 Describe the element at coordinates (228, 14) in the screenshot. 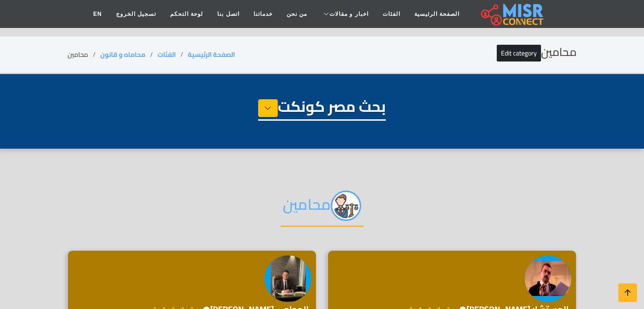

I see `a: اتصل بنا` at that location.